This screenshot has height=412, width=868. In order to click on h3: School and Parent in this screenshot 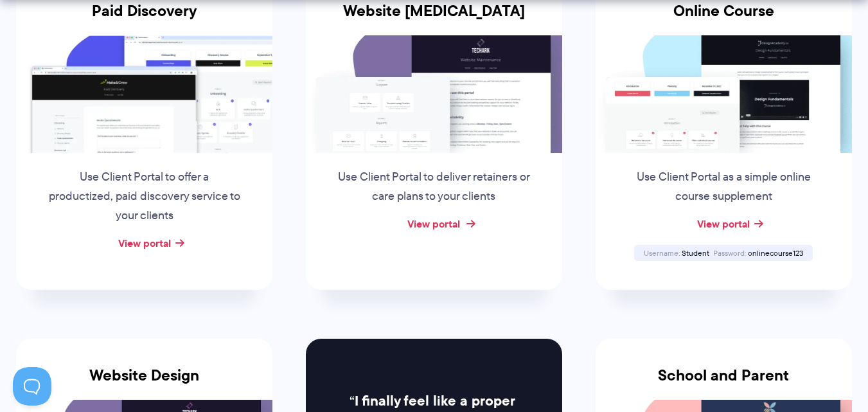, I will do `click(724, 383)`.